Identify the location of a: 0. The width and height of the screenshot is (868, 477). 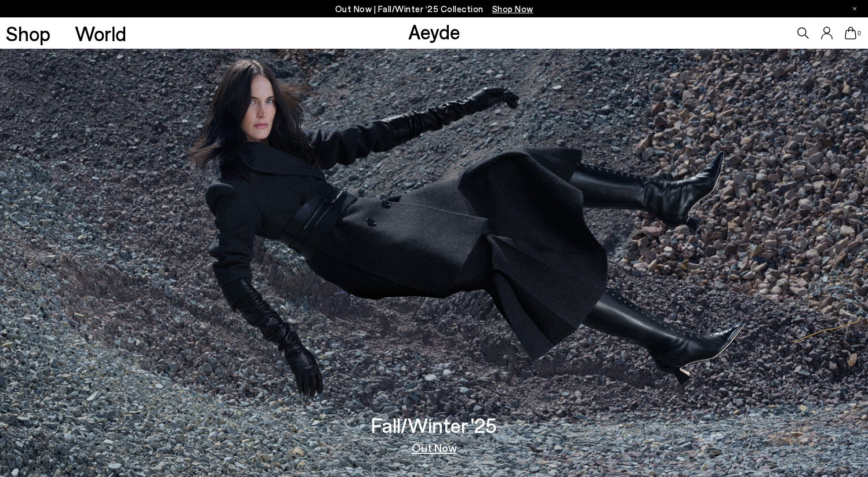
(851, 33).